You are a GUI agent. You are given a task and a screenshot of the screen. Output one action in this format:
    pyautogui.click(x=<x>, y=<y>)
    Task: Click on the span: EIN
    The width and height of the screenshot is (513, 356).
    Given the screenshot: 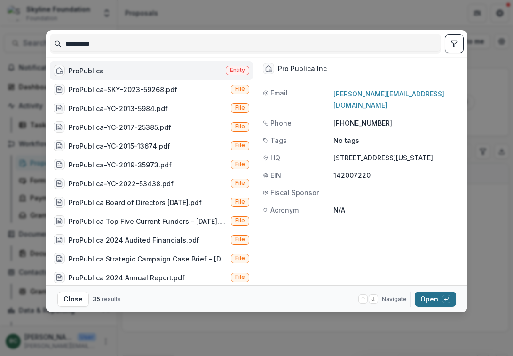 What is the action you would take?
    pyautogui.click(x=275, y=175)
    